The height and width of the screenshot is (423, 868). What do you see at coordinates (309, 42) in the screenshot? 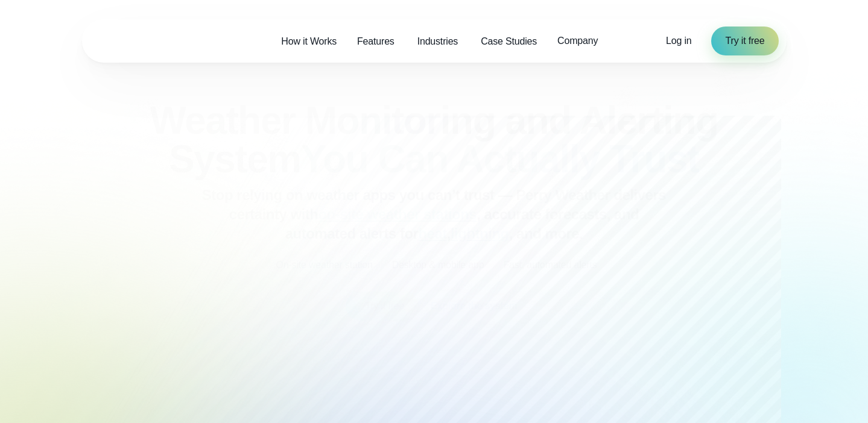
I see `span: How it Works` at bounding box center [309, 42].